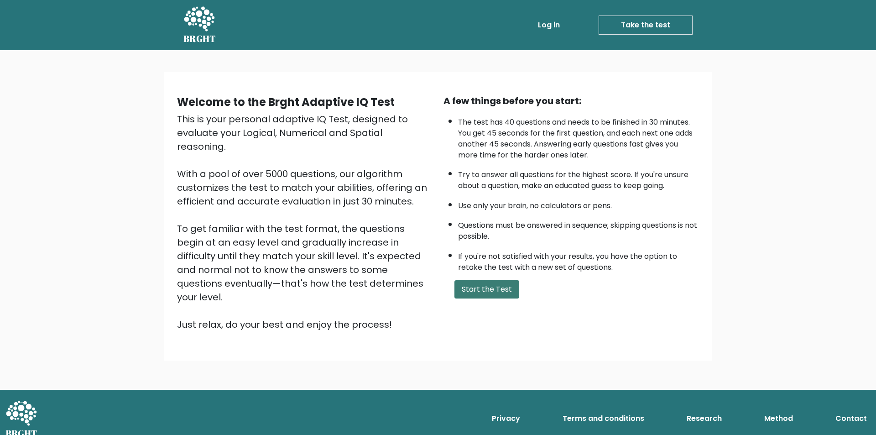  What do you see at coordinates (506, 418) in the screenshot?
I see `a: Privacy` at bounding box center [506, 418].